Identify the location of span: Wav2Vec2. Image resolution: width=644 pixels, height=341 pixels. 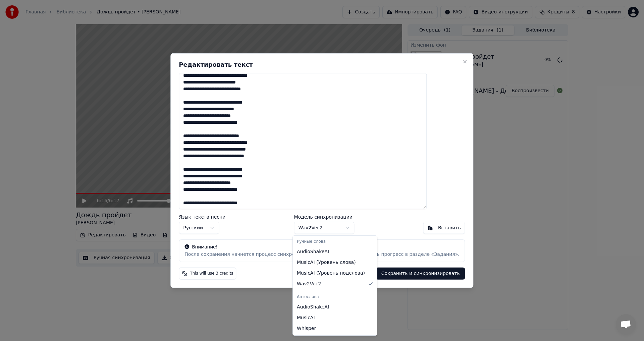
(309, 284).